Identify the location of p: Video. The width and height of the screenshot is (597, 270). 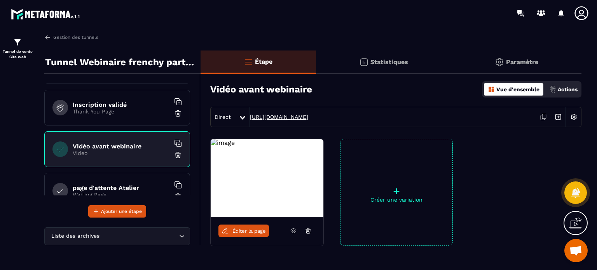
(121, 153).